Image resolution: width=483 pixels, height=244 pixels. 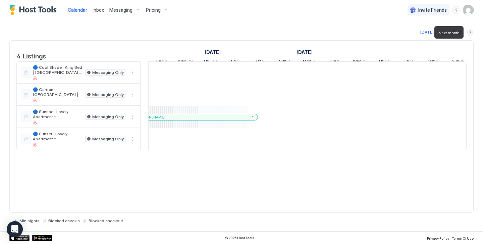 What do you see at coordinates (78, 10) in the screenshot?
I see `span: Calendar` at bounding box center [78, 10].